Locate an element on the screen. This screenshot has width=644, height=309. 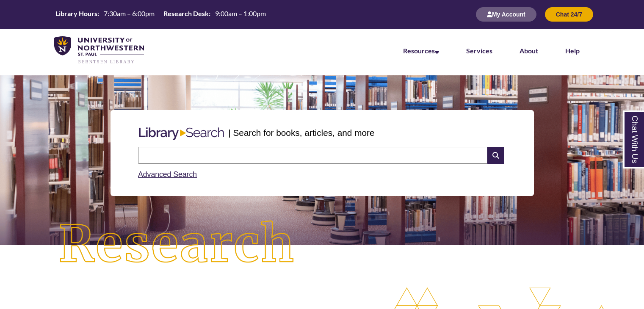
span: 7:30am – 6:00pm is located at coordinates (129, 13).